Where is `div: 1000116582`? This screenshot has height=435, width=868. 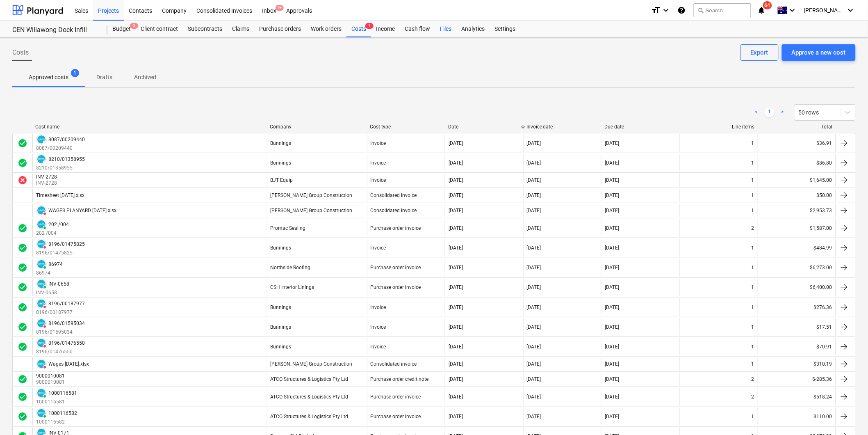
div: 1000116582 is located at coordinates (63, 413).